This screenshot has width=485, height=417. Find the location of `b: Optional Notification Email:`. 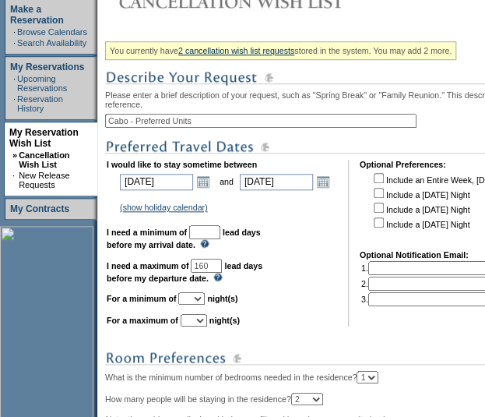

b: Optional Notification Email: is located at coordinates (414, 255).